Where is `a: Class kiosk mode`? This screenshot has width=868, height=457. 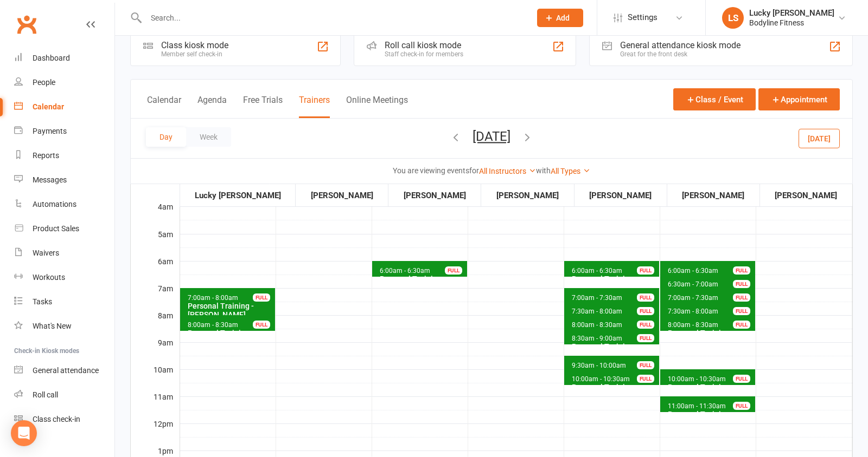
a: Class kiosk mode is located at coordinates (64, 419).